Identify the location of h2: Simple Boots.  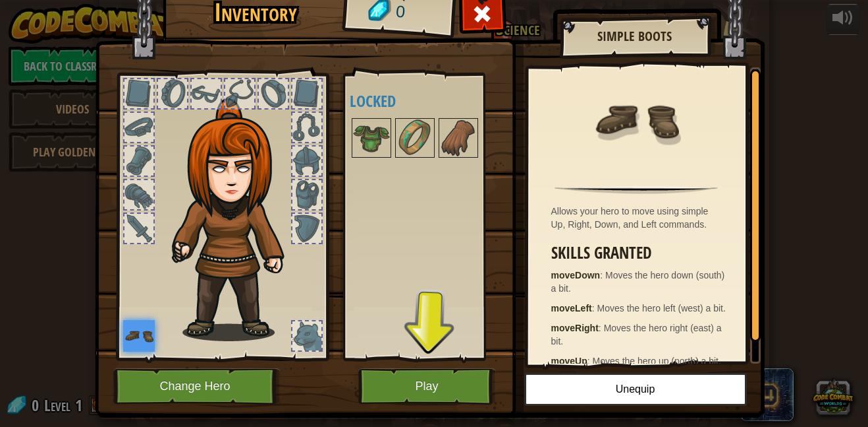
(635, 36).